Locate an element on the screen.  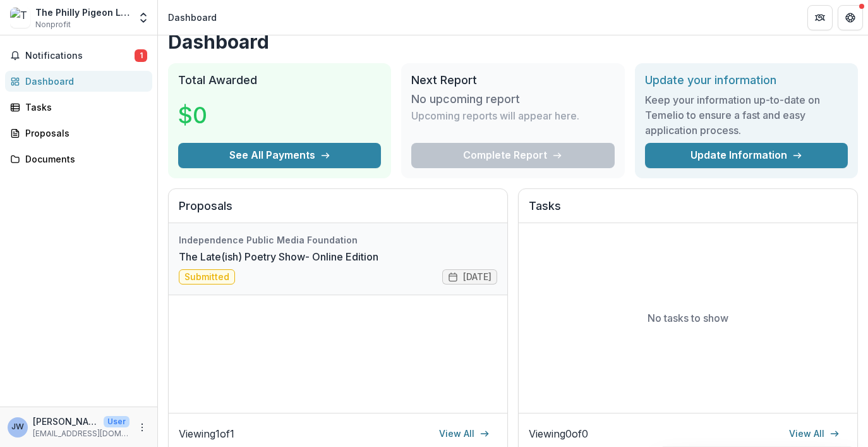
h2: Total Awarded is located at coordinates (279, 80).